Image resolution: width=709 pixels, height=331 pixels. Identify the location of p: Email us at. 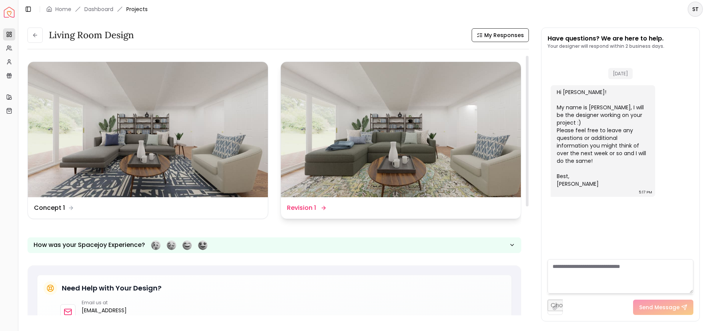
(122, 302).